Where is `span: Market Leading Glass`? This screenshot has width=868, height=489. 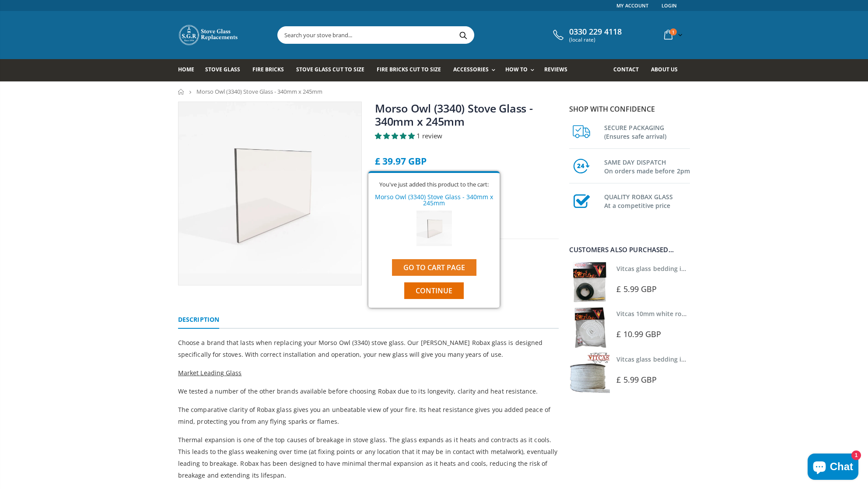 span: Market Leading Glass is located at coordinates (209, 373).